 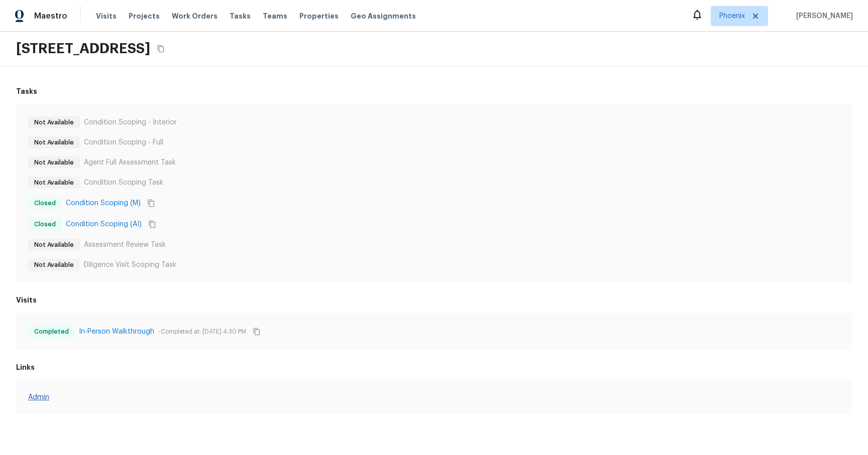 I want to click on button: Copy Address, so click(x=161, y=49).